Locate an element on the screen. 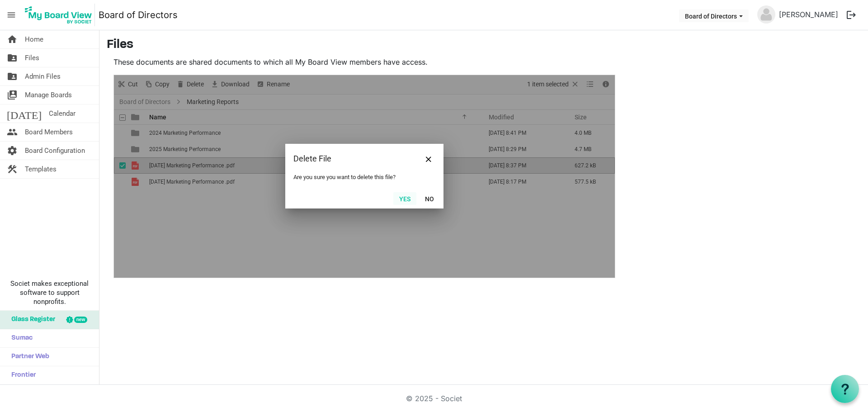  button: logout is located at coordinates (852, 15).